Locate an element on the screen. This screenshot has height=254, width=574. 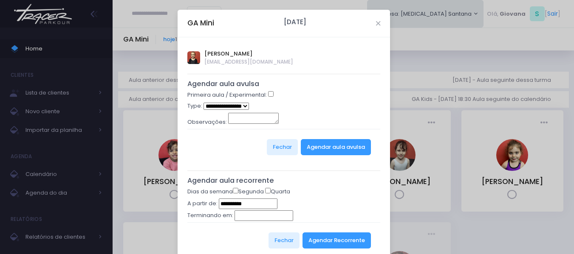
label: Observações: is located at coordinates (207, 122).